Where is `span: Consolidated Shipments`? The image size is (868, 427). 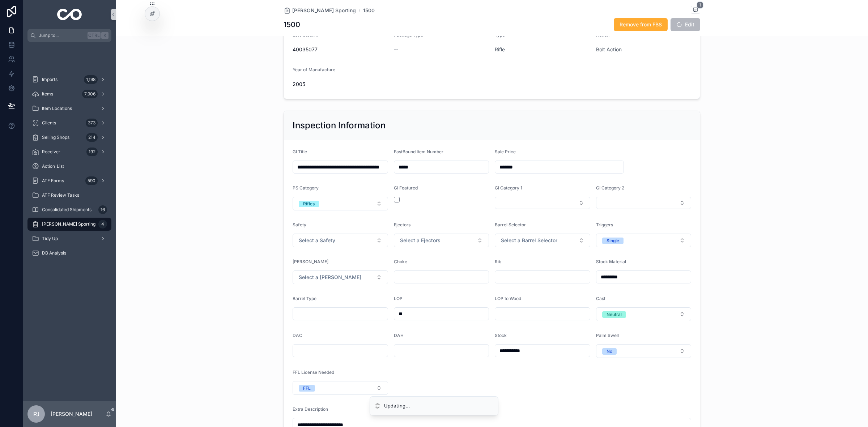
span: Consolidated Shipments is located at coordinates (66, 210).